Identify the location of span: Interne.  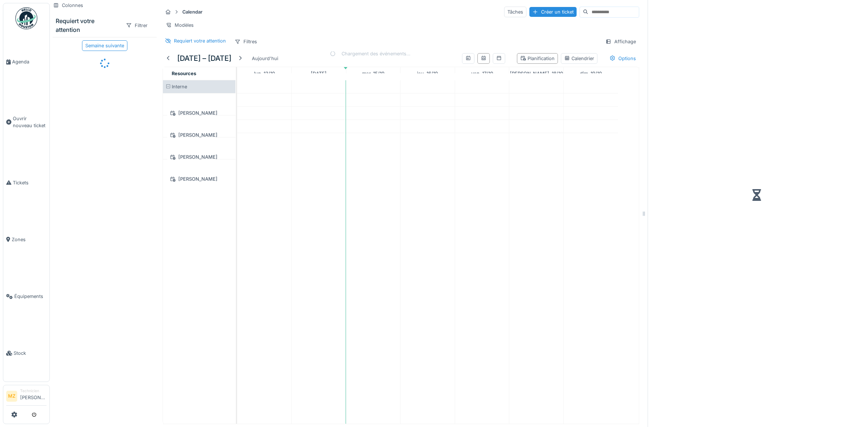
(180, 87).